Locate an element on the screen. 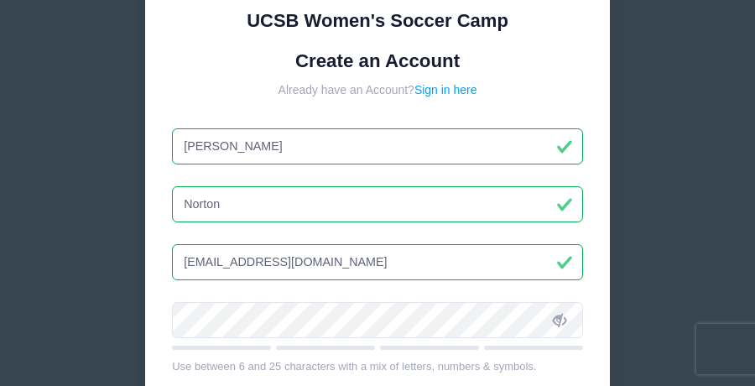 The width and height of the screenshot is (755, 386). input: Email is located at coordinates (378, 262).